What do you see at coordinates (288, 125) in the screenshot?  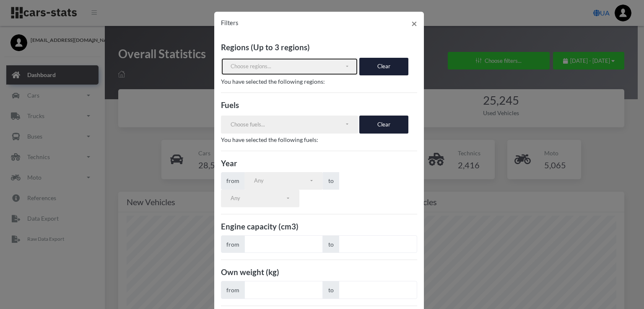 I see `div: Choose fuels...` at bounding box center [288, 125].